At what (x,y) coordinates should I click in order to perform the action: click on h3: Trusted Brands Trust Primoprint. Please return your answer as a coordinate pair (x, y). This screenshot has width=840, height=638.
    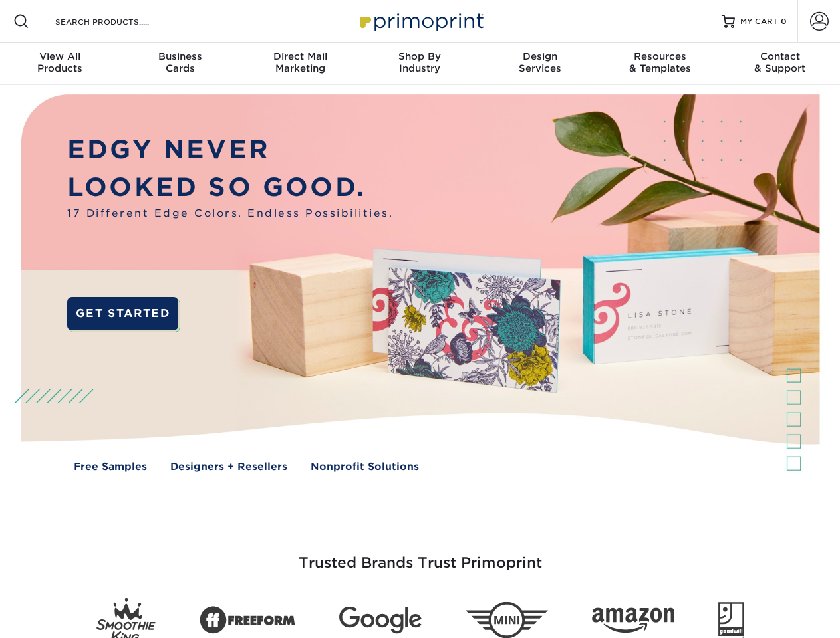
    Looking at the image, I should click on (420, 555).